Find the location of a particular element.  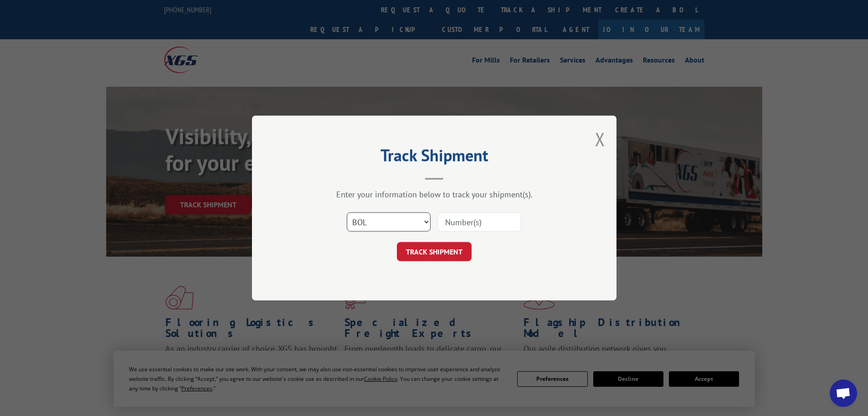

button: TRACK SHIPMENT is located at coordinates (434, 251).